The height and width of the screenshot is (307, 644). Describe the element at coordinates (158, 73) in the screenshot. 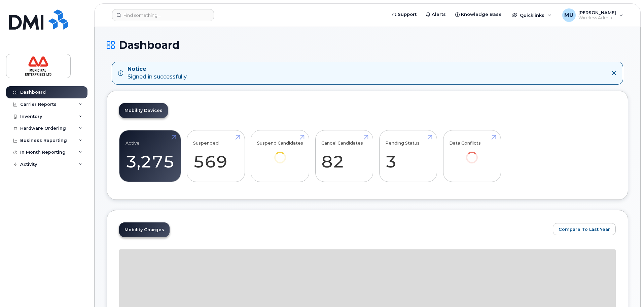

I see `div: Signed in successfully.` at that location.